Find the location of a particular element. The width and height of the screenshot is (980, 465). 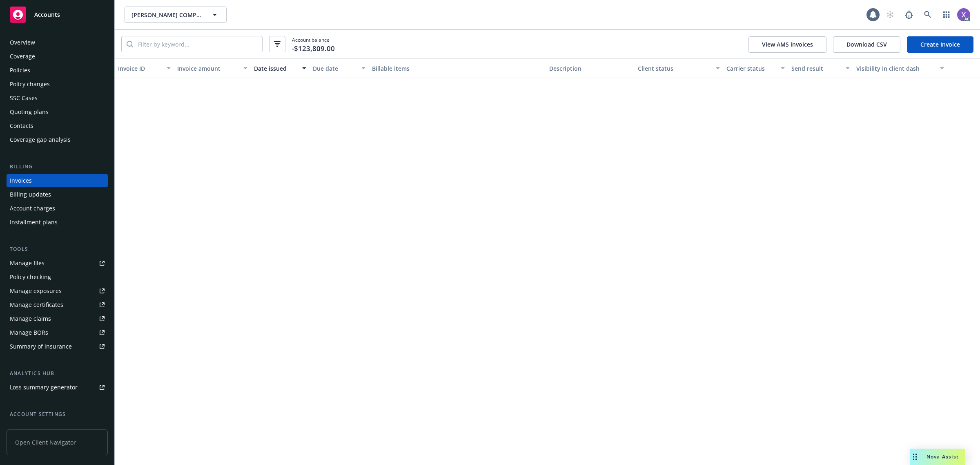

button: Due date is located at coordinates (339, 68).